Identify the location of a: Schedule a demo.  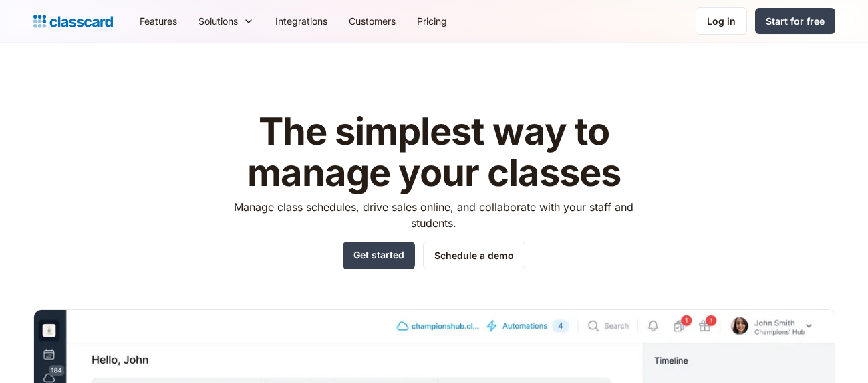
(474, 255).